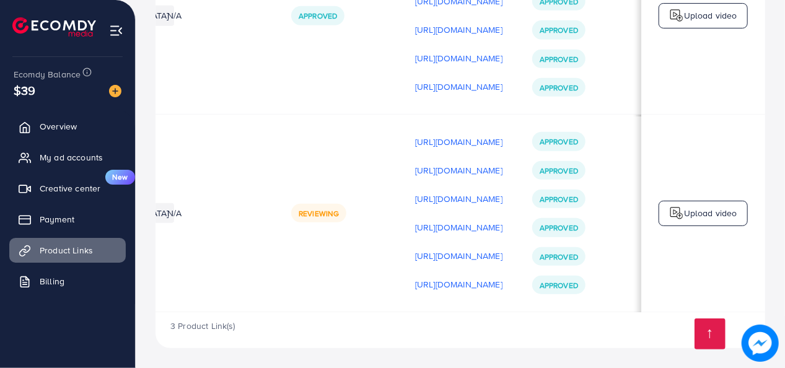 This screenshot has width=785, height=368. What do you see at coordinates (319, 213) in the screenshot?
I see `span: Reviewing` at bounding box center [319, 213].